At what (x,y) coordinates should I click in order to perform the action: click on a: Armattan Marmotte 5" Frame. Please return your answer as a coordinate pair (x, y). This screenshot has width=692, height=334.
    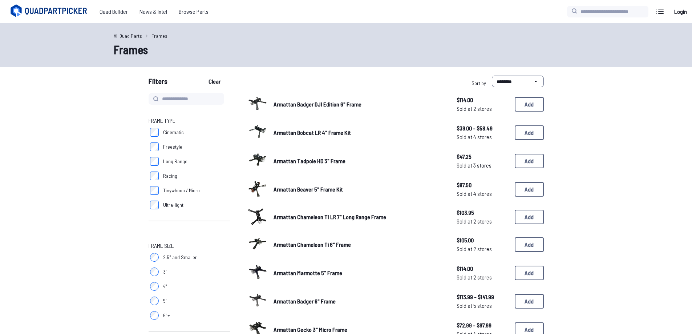
    Looking at the image, I should click on (359, 273).